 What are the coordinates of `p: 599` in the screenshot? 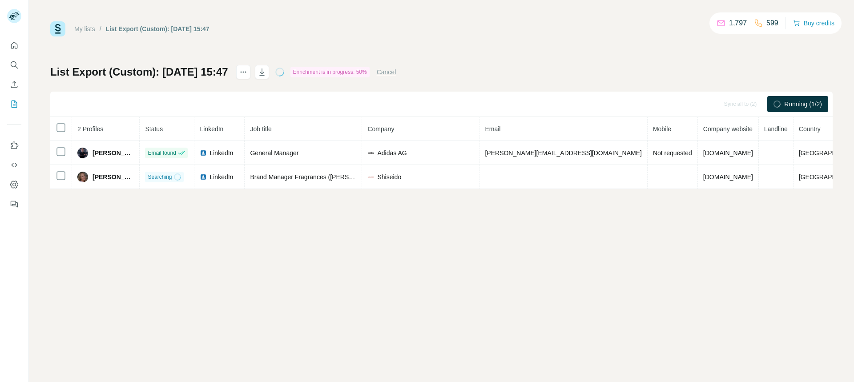 It's located at (773, 23).